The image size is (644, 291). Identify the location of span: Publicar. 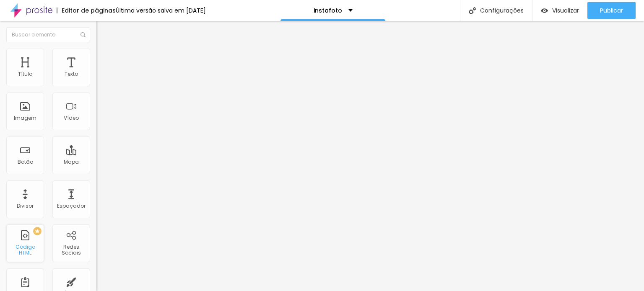
(611, 11).